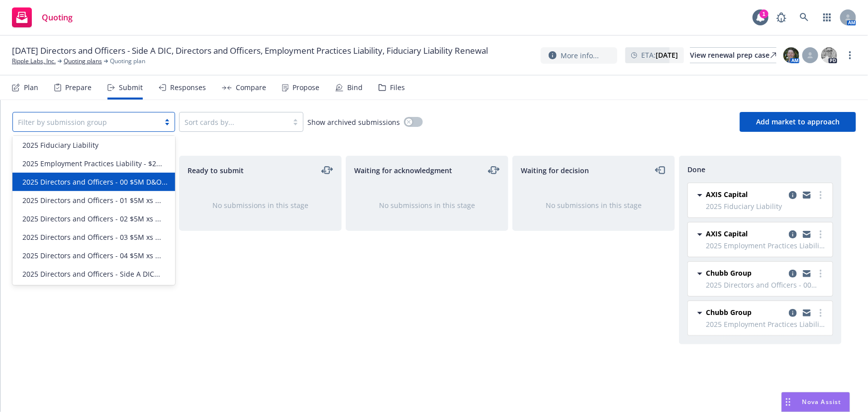  I want to click on div: Files, so click(397, 87).